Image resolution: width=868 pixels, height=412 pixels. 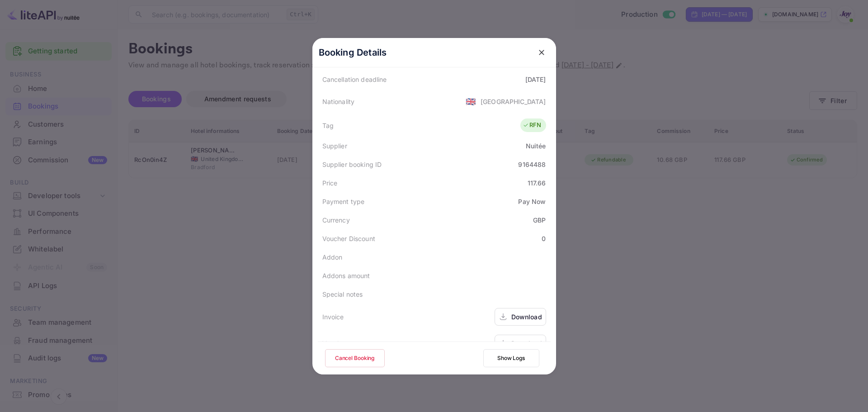 I want to click on div: Tag, so click(x=328, y=125).